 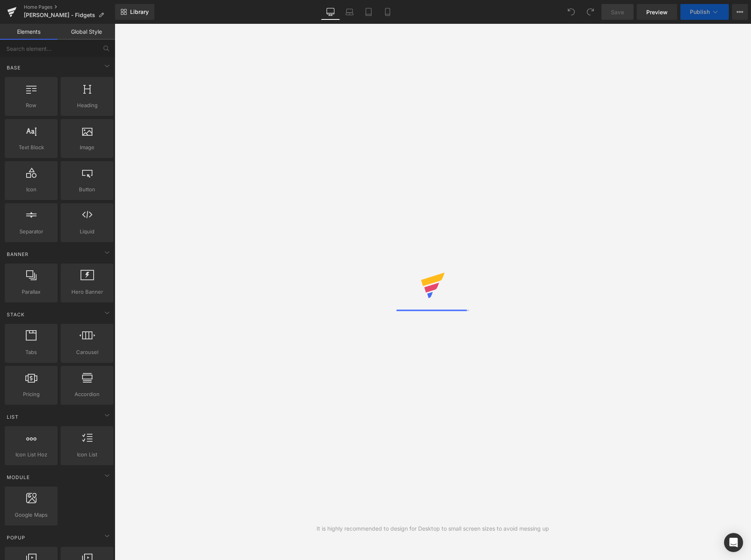 What do you see at coordinates (31, 292) in the screenshot?
I see `span: Parallax` at bounding box center [31, 292].